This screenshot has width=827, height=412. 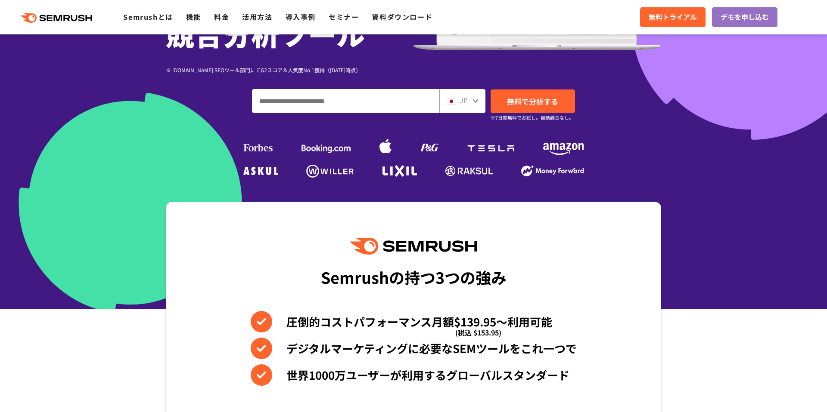 I want to click on a: 資料ダウンロード, so click(x=402, y=17).